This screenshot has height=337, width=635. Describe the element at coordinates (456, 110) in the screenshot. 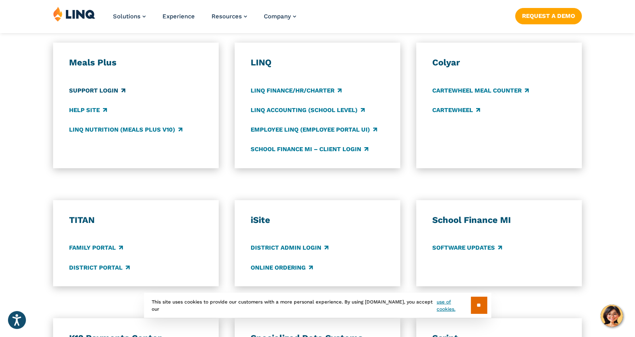

I see `a: CARTEWHEEL` at that location.